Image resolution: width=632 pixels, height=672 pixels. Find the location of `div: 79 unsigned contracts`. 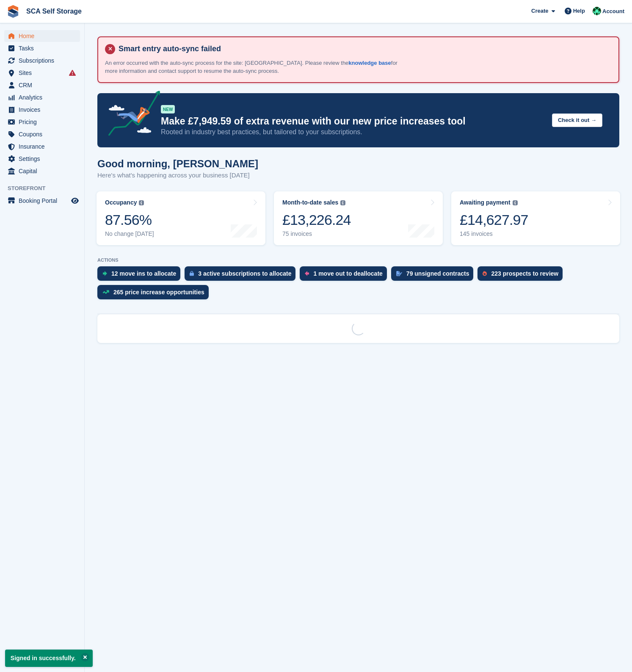

div: 79 unsigned contracts is located at coordinates (437, 273).